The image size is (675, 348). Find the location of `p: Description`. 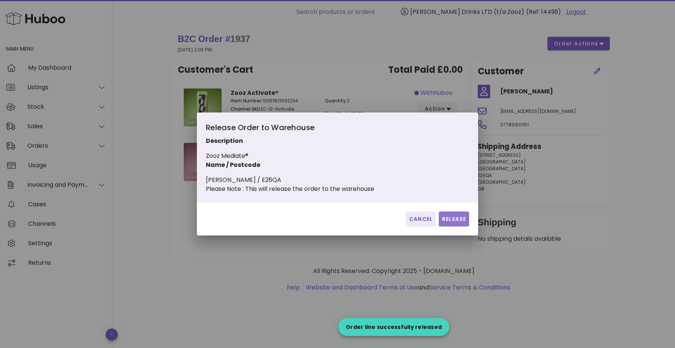

p: Description is located at coordinates (290, 141).